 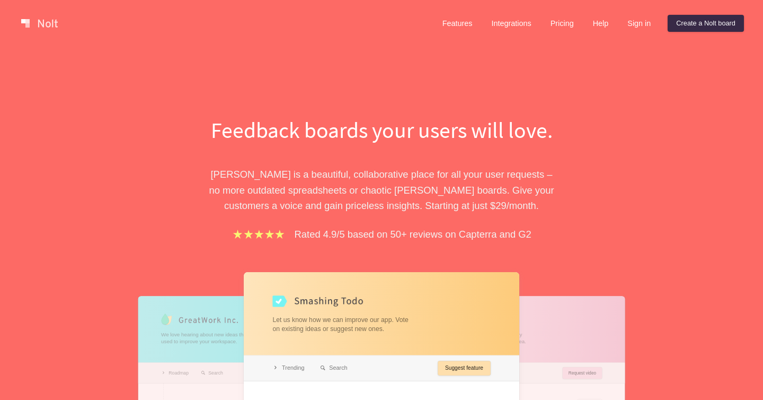 What do you see at coordinates (639, 23) in the screenshot?
I see `a: Sign in` at bounding box center [639, 23].